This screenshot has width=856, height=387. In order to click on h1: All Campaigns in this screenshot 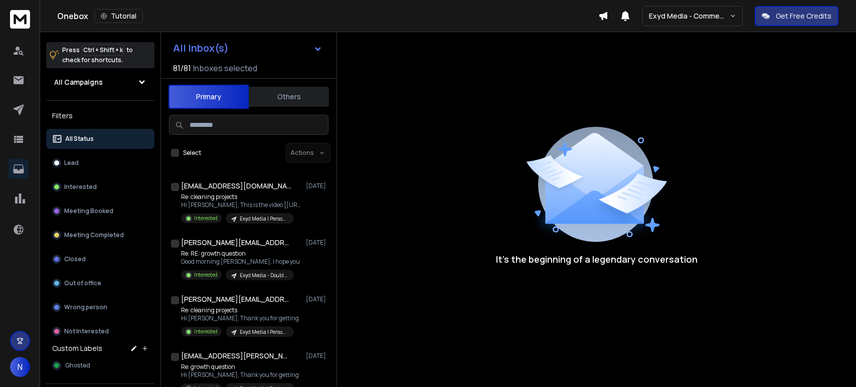, I will do `click(78, 82)`.